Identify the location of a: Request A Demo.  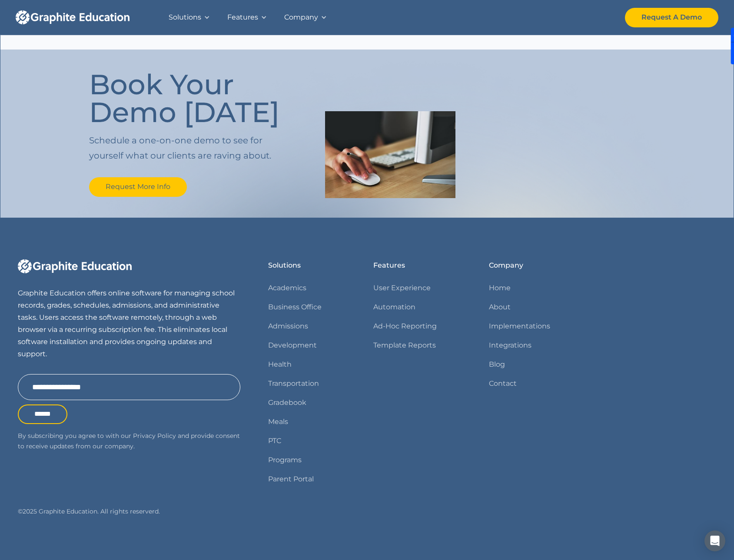
(671, 17).